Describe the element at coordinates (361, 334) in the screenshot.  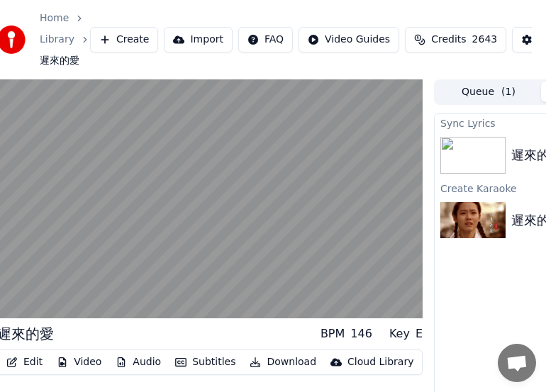
I see `div: 146` at that location.